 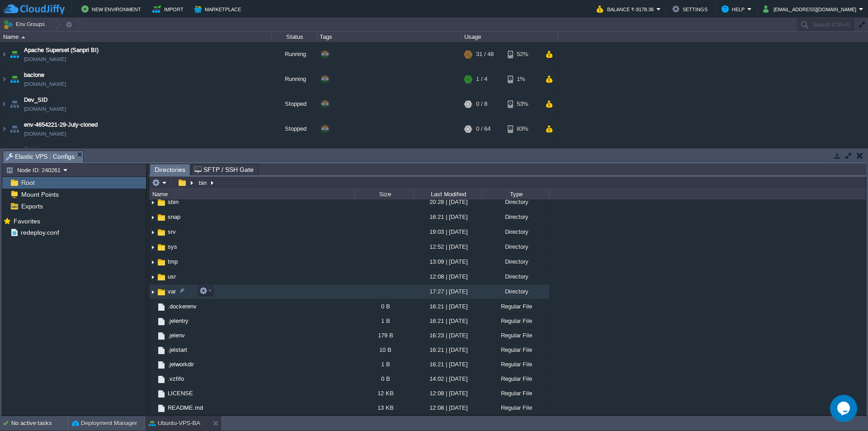 What do you see at coordinates (60, 125) in the screenshot?
I see `a: env-4654221-29-July-cloned` at bounding box center [60, 125].